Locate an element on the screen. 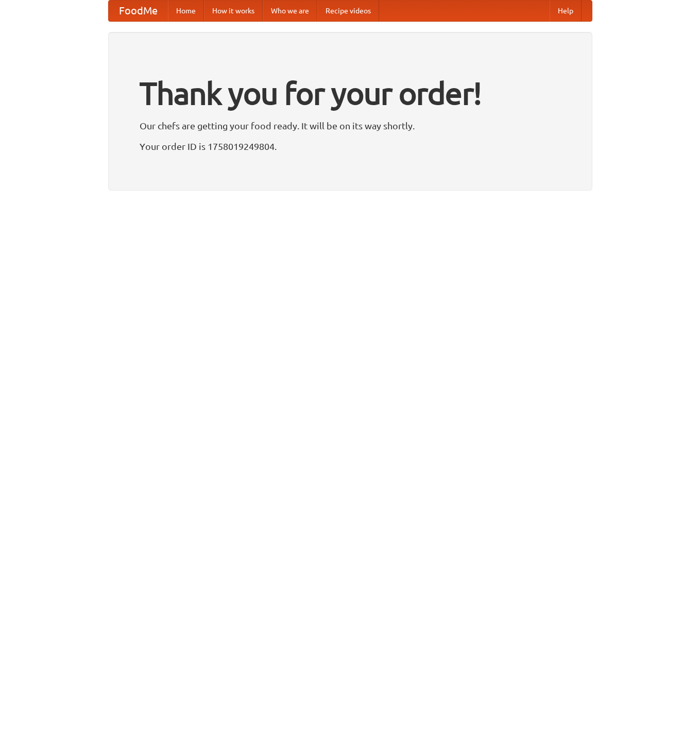 The height and width of the screenshot is (729, 700). a: How it works is located at coordinates (234, 11).